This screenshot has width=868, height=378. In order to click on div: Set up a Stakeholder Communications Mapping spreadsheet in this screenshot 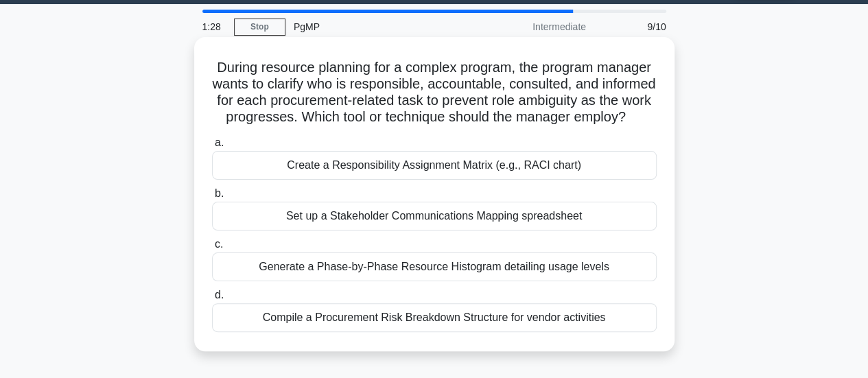, I will do `click(434, 216)`.